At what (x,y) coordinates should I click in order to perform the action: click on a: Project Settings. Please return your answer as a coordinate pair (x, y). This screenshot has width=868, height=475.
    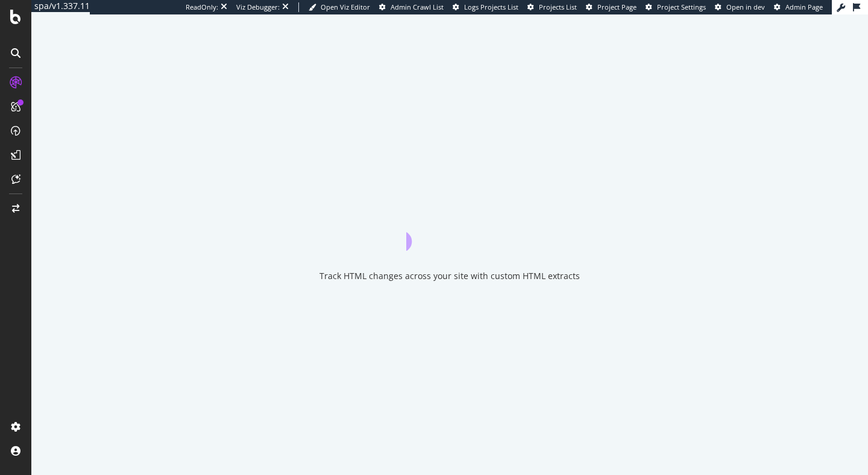
    Looking at the image, I should click on (676, 7).